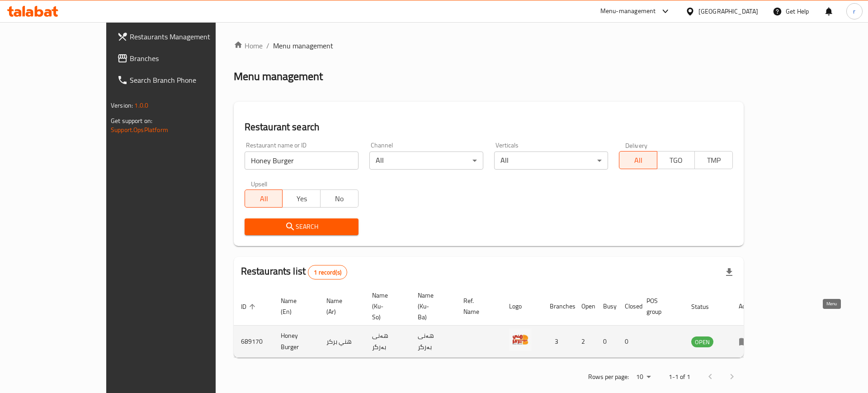 The width and height of the screenshot is (868, 393). What do you see at coordinates (301, 161) in the screenshot?
I see `input: Search for restaurant name or ID..` at bounding box center [301, 161].